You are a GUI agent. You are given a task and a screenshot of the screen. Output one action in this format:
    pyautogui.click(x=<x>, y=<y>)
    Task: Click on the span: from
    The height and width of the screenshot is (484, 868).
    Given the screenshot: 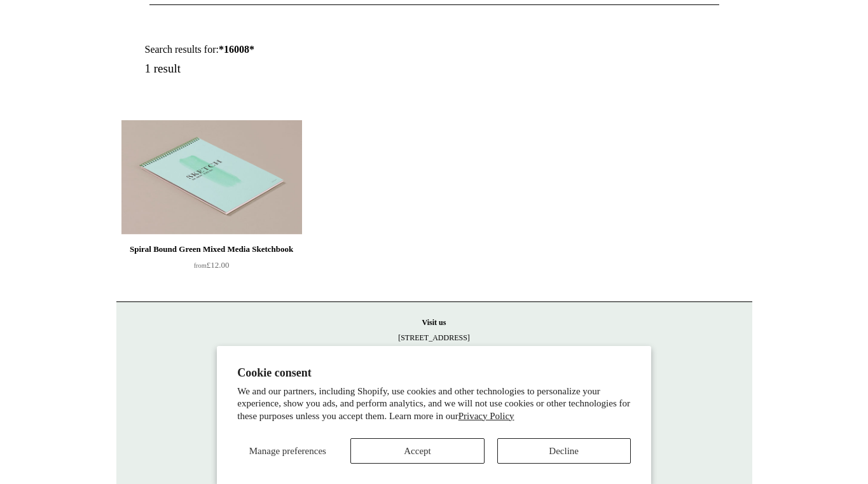 What is the action you would take?
    pyautogui.click(x=200, y=265)
    